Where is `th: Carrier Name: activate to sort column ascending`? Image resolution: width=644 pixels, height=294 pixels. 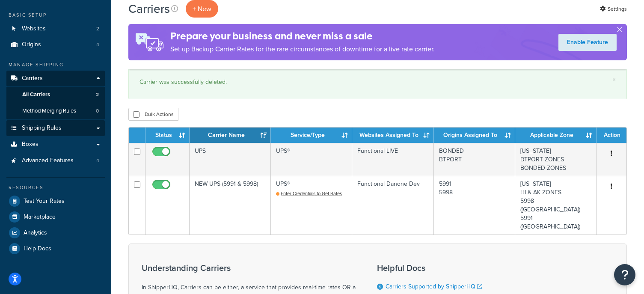 th: Carrier Name: activate to sort column ascending is located at coordinates (230, 135).